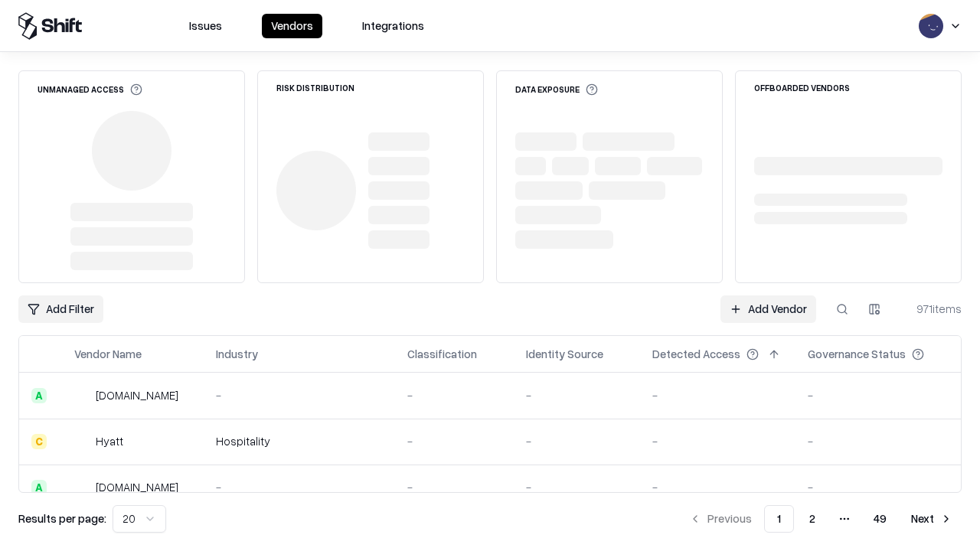 This screenshot has width=980, height=551. I want to click on img: Hyatt, so click(82, 442).